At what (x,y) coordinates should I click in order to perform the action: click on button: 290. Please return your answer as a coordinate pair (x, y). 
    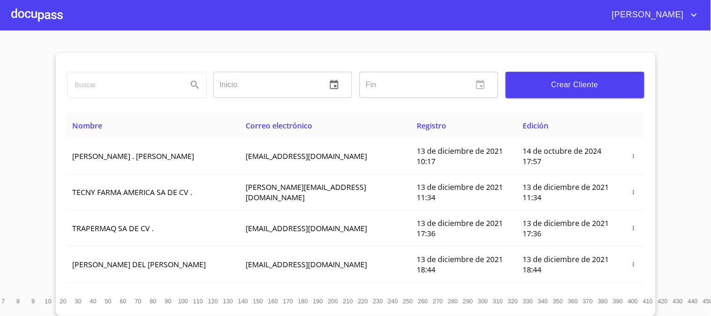
    Looking at the image, I should click on (468, 301).